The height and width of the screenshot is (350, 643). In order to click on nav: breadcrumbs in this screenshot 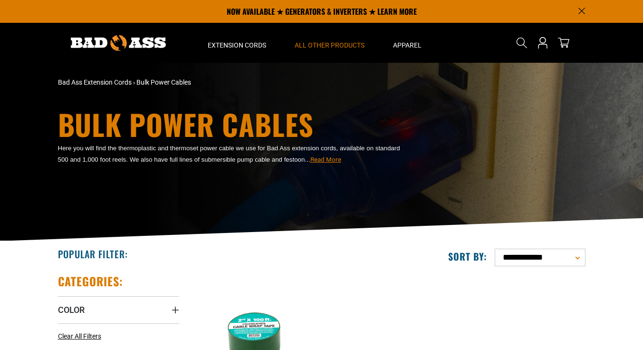, I will do `click(231, 82)`.